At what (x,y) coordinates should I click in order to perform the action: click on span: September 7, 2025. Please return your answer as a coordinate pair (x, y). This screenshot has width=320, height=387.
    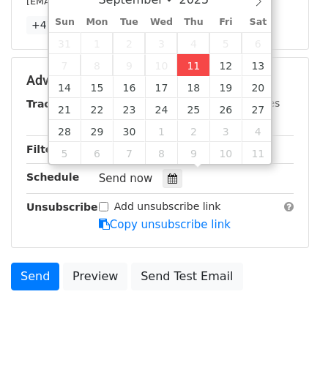
    Looking at the image, I should click on (65, 65).